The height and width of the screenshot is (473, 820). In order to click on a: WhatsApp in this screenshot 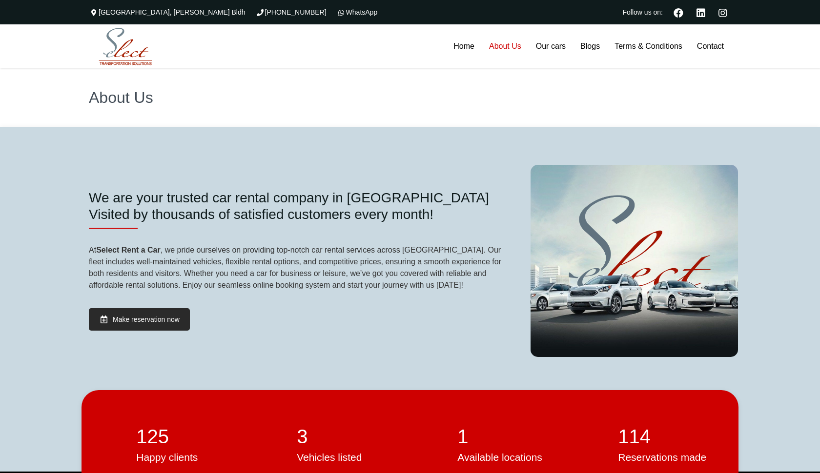, I will do `click(357, 12)`.